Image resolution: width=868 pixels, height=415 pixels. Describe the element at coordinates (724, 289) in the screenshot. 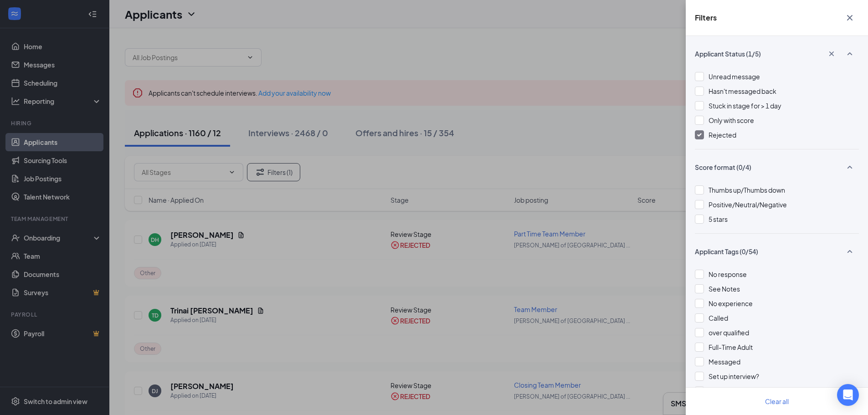

I see `span: See Notes` at that location.